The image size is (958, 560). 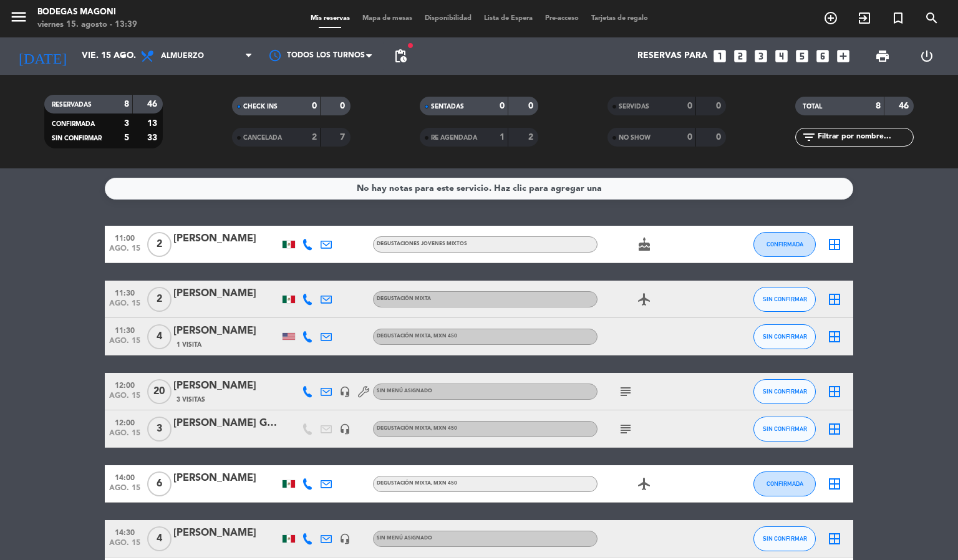 What do you see at coordinates (263, 138) in the screenshot?
I see `span: CANCELADA` at bounding box center [263, 138].